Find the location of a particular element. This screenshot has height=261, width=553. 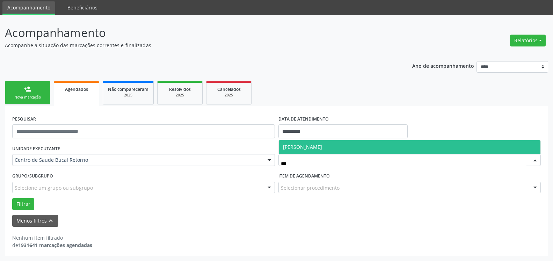

button: Filtrar is located at coordinates (23, 204).